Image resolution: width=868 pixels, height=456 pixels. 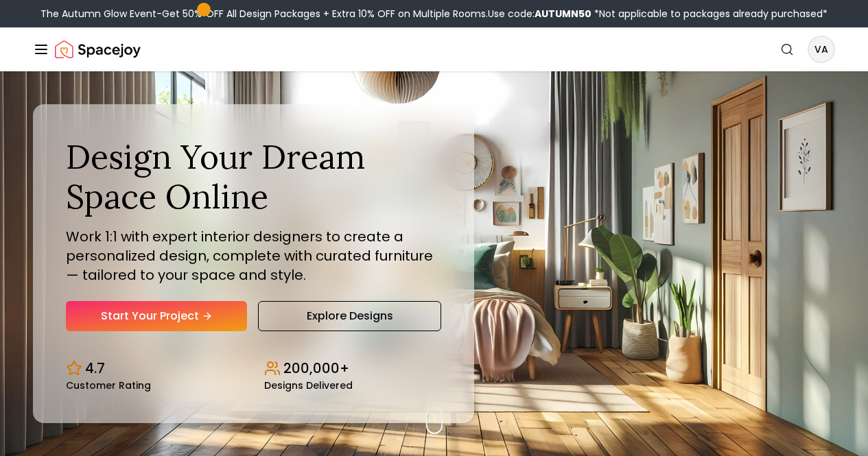 What do you see at coordinates (308, 386) in the screenshot?
I see `small: Designs Delivered` at bounding box center [308, 386].